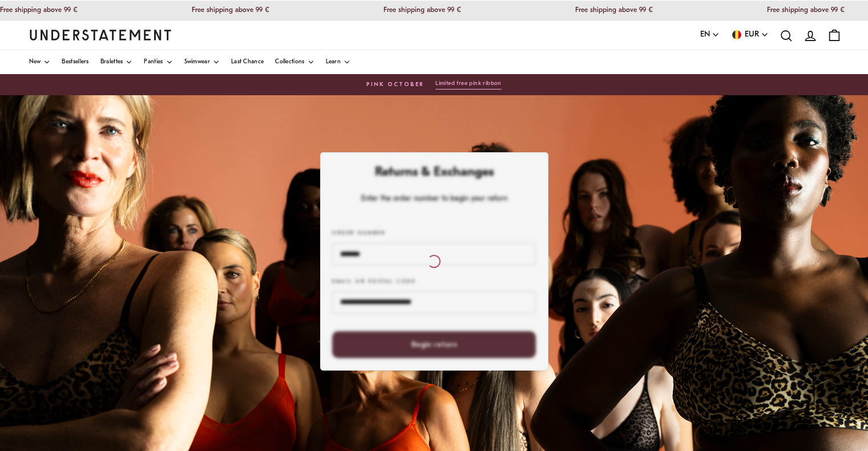 This screenshot has height=451, width=868. What do you see at coordinates (75, 62) in the screenshot?
I see `span: Bestsellers` at bounding box center [75, 62].